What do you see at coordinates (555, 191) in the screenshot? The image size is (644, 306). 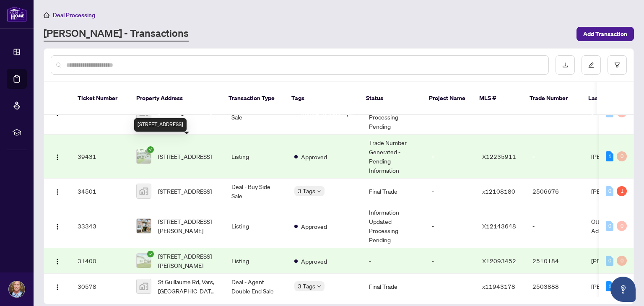 I see `td: 2506676` at bounding box center [555, 191].